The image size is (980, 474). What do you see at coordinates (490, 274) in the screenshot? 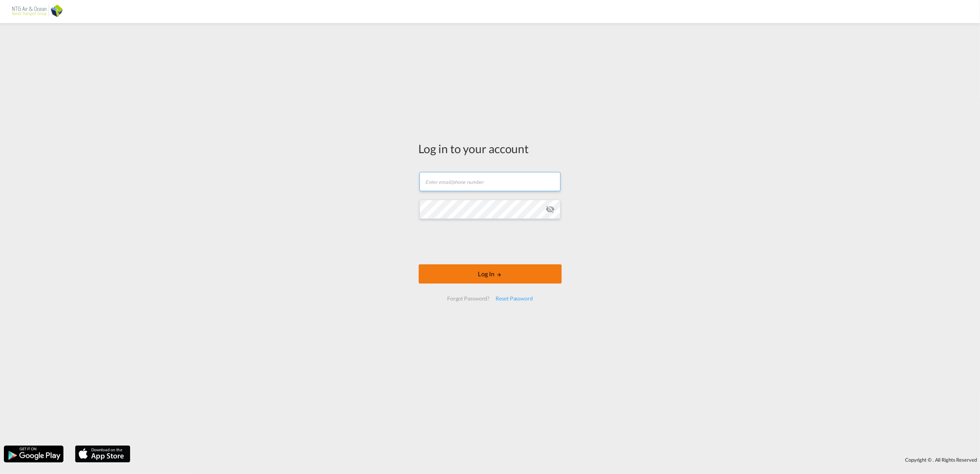
I see `button: LOGIN` at bounding box center [490, 274].